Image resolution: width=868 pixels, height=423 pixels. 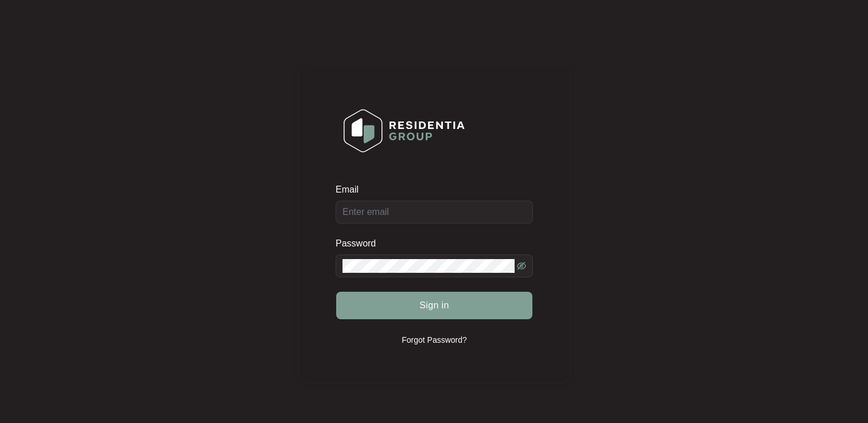 I want to click on label: Password, so click(x=360, y=244).